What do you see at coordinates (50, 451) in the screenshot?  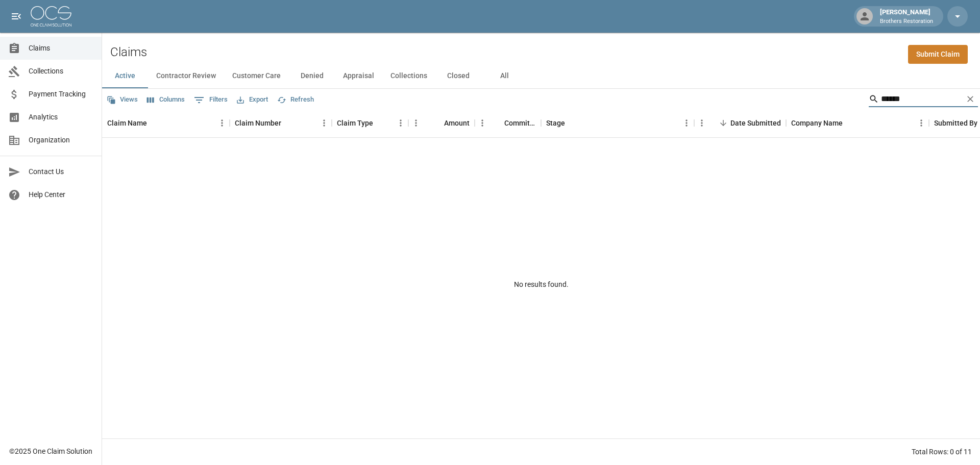 I see `div: © 2025 One Claim Solution` at bounding box center [50, 451].